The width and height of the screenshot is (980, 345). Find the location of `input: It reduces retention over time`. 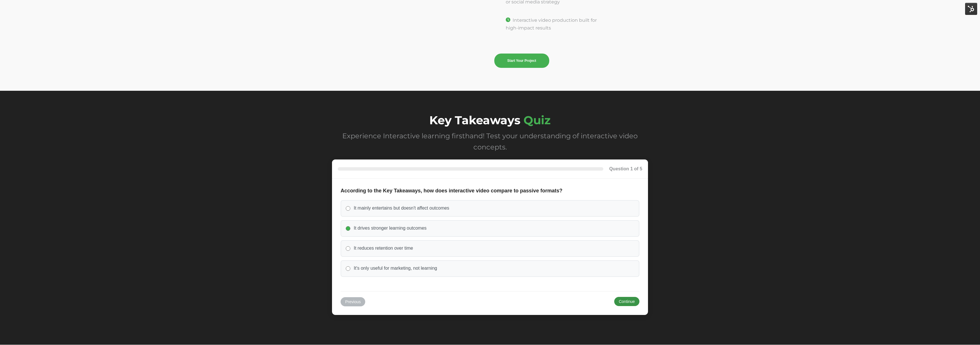

input: It reduces retention over time is located at coordinates (348, 248).